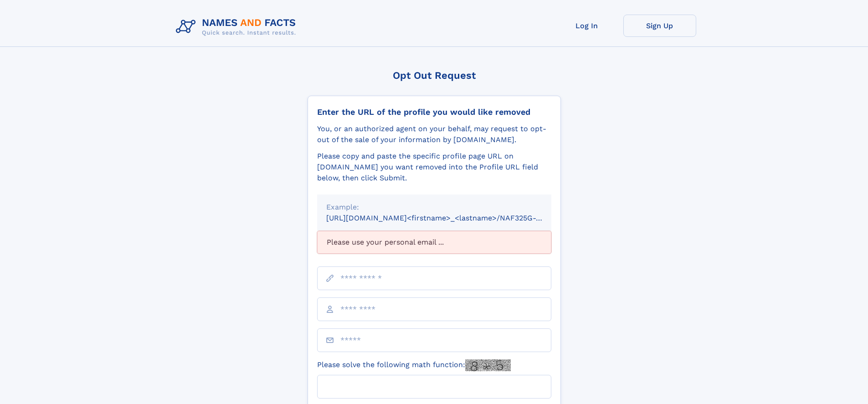  I want to click on div: Example:, so click(434, 207).